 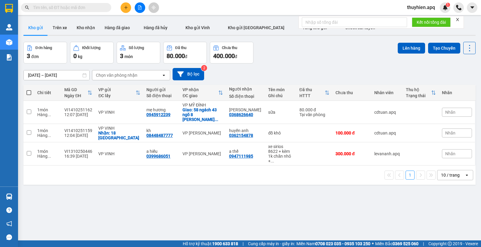 I want to click on div: Trạng thái, so click(x=418, y=96).